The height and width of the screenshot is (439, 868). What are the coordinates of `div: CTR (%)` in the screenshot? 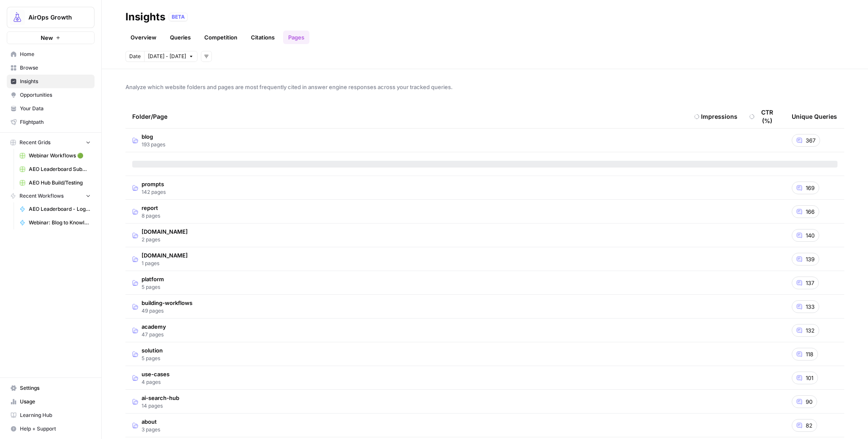 It's located at (767, 117).